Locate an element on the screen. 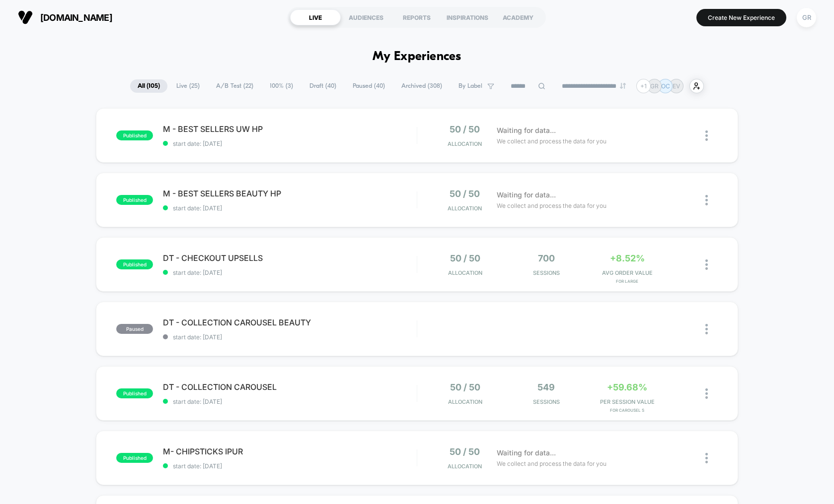  div: INSPIRATIONS is located at coordinates (467, 17).